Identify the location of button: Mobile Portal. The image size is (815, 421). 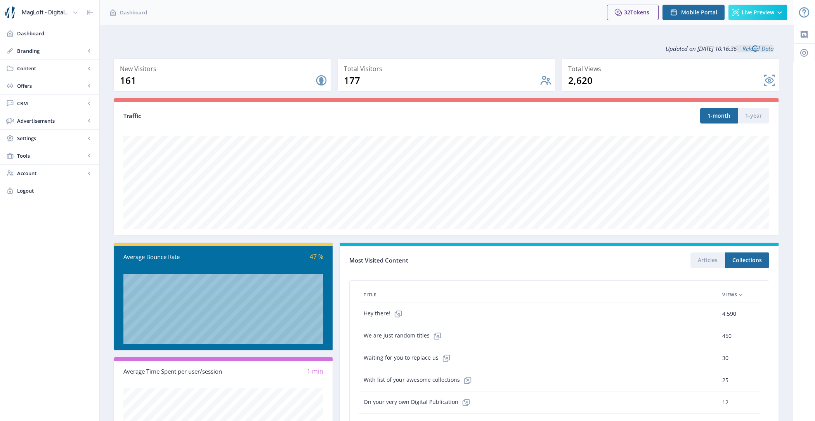
(693, 12).